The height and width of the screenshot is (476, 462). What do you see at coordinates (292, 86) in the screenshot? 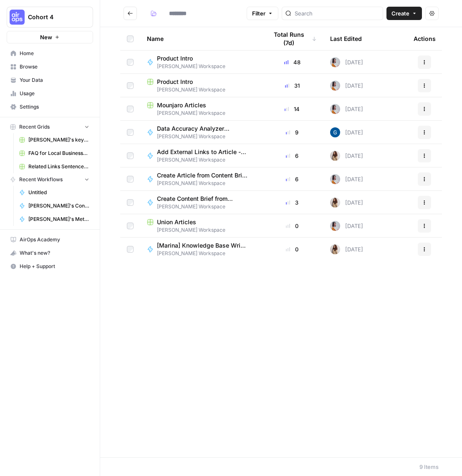
I see `div: 31` at bounding box center [292, 86].